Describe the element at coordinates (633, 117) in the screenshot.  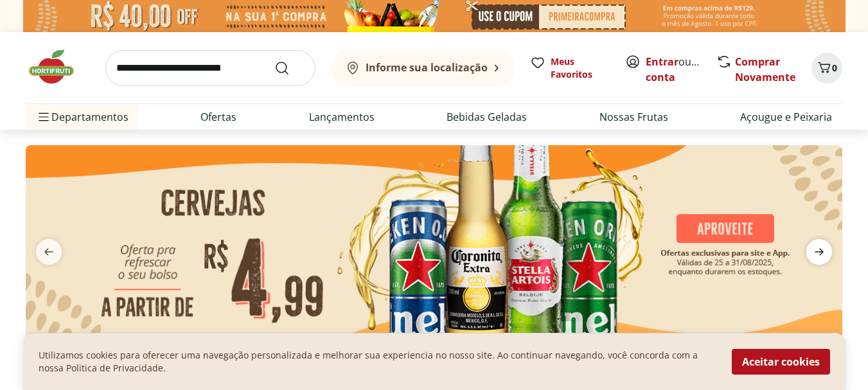
I see `a: Nossas Frutas` at that location.